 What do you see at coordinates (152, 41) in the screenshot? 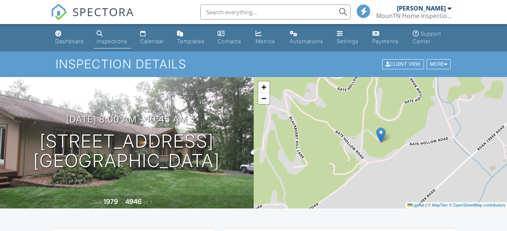
I see `div: Calendar` at bounding box center [152, 41].